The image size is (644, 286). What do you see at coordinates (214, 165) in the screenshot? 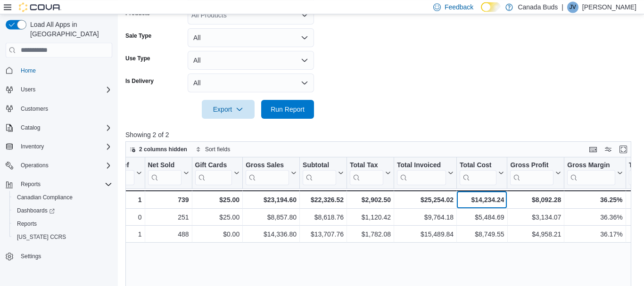
I see `div: Gift Cards` at bounding box center [214, 165].